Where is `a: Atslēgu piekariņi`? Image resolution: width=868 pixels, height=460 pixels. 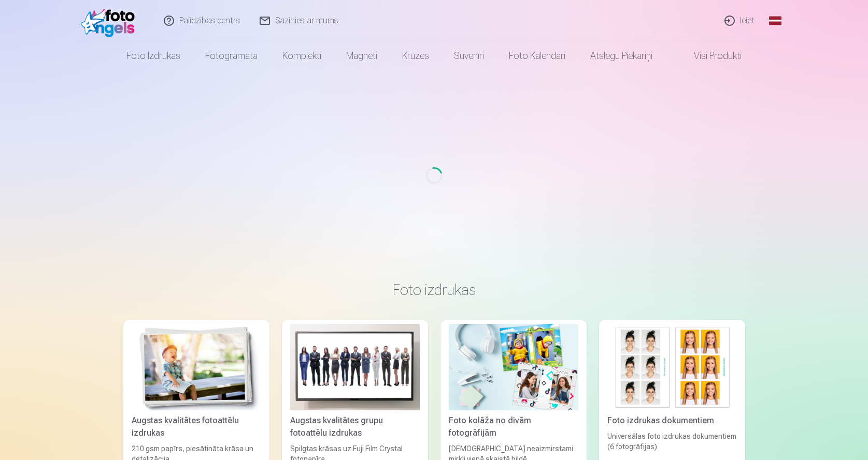
a: Atslēgu piekariņi is located at coordinates (621, 56).